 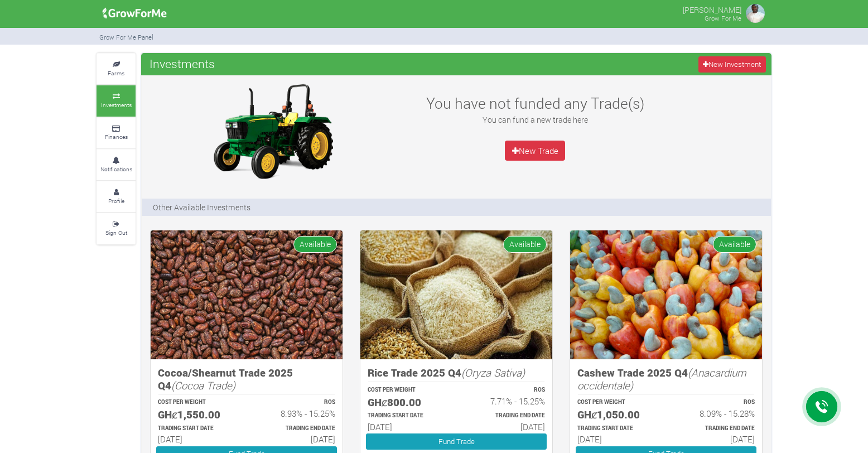 I want to click on h5: Cashew Trade 2025 Q4, so click(x=666, y=379).